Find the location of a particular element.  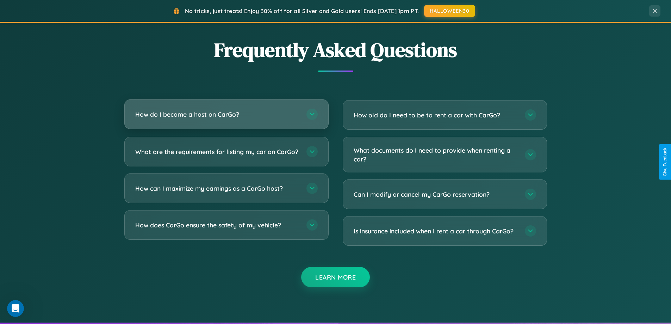

h2: Frequently Asked Questions is located at coordinates (336, 50).